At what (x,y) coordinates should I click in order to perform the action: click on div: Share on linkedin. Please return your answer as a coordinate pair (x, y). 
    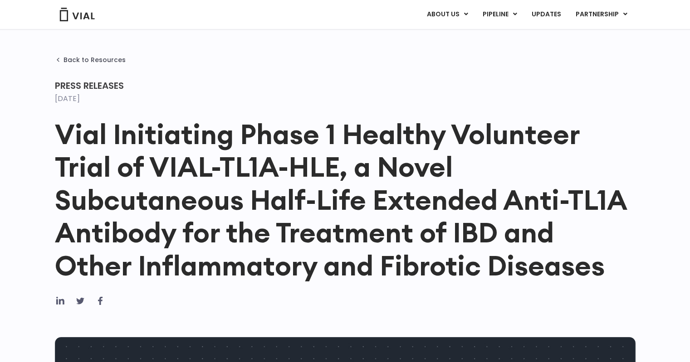
    Looking at the image, I should click on (60, 301).